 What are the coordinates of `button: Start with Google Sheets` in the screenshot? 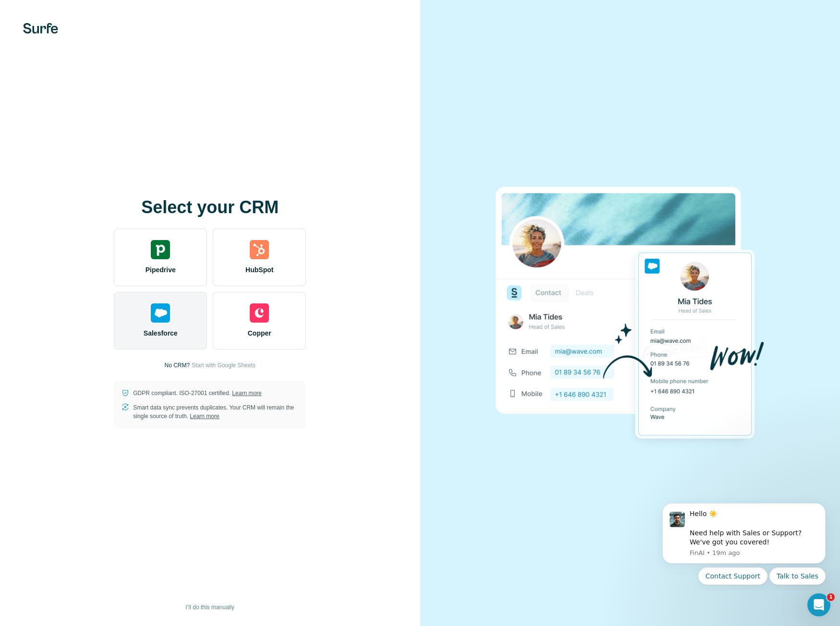 It's located at (223, 365).